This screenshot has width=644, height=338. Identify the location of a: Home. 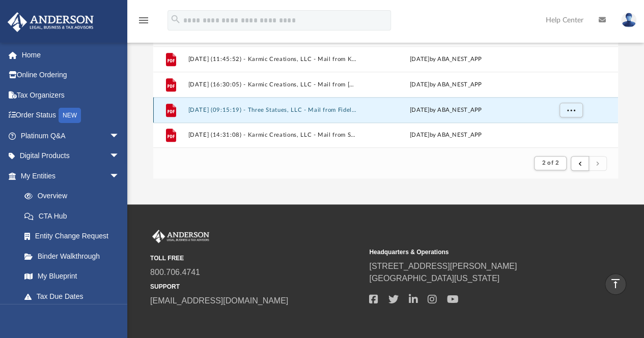
(71, 55).